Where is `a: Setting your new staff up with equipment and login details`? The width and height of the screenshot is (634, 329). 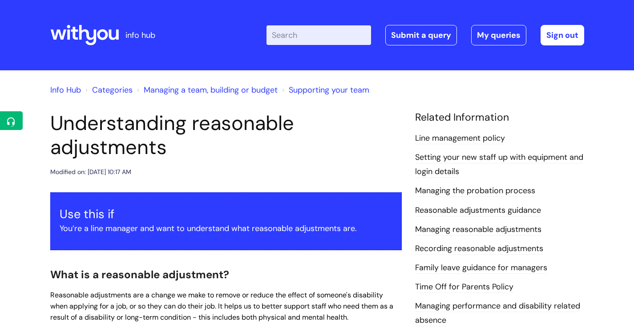 a: Setting your new staff up with equipment and login details is located at coordinates (499, 165).